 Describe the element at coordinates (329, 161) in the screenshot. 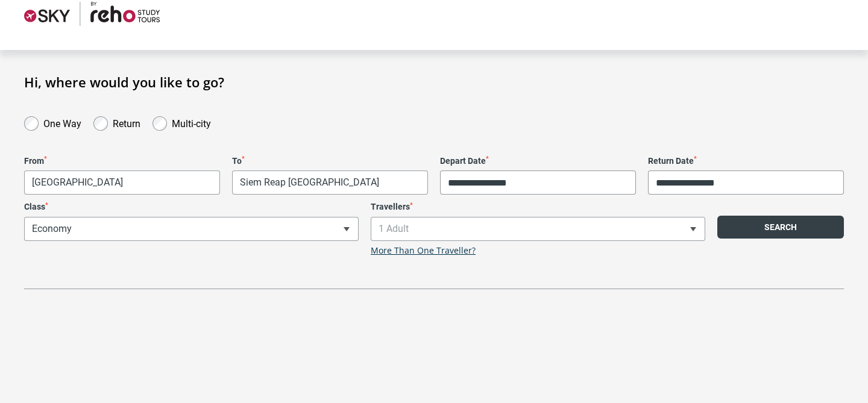

I see `label: To` at that location.